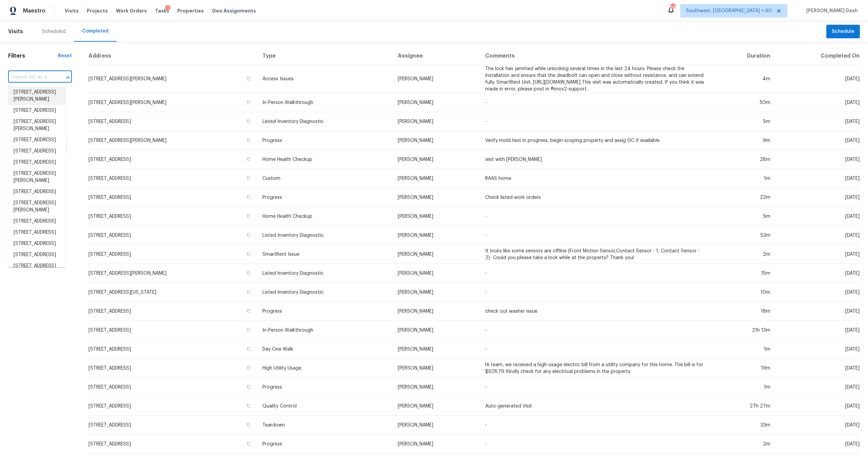 Image resolution: width=868 pixels, height=458 pixels. I want to click on td: 5m, so click(744, 217).